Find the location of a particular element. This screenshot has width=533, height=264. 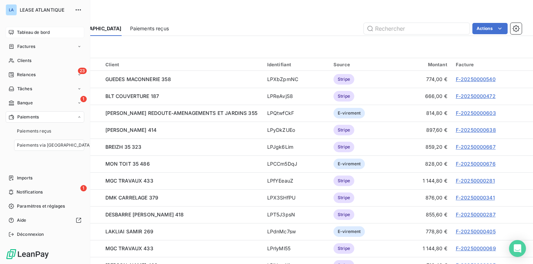

td: LPrlyMl55 is located at coordinates (296, 248).